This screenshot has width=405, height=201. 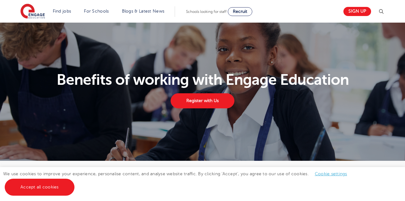 What do you see at coordinates (202, 80) in the screenshot?
I see `h1: Benefits of working with Engage Education` at bounding box center [202, 80].